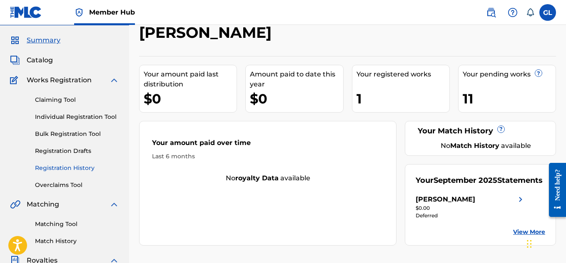 The width and height of the screenshot is (566, 263). What do you see at coordinates (479, 181) in the screenshot?
I see `div: Your Statements` at bounding box center [479, 181].